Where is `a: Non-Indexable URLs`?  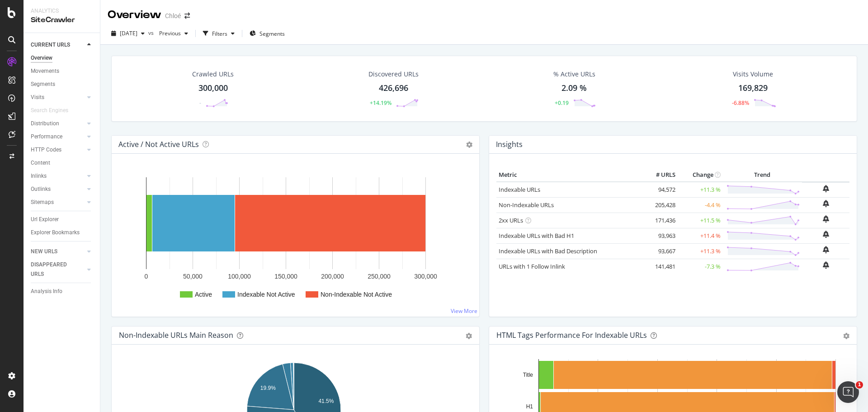 a: Non-Indexable URLs is located at coordinates (526, 204).